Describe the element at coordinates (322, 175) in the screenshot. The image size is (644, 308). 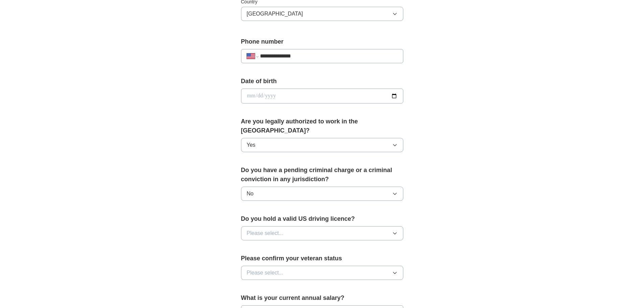
I see `label: Do you have a pending criminal charge or a criminal conviction in any jurisdiction?` at that location.